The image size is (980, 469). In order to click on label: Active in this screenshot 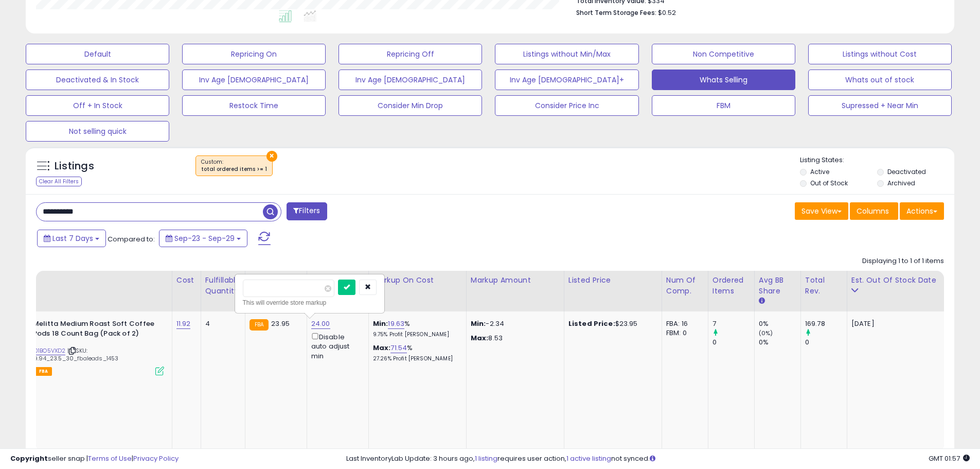, I will do `click(819, 171)`.